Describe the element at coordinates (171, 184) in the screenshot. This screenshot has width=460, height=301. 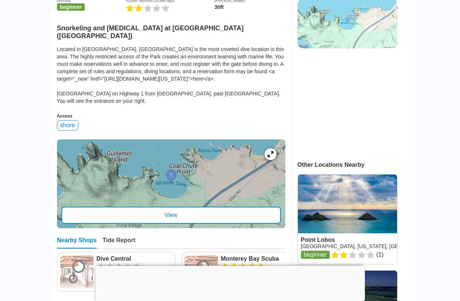
I see `a: entry mapView` at that location.